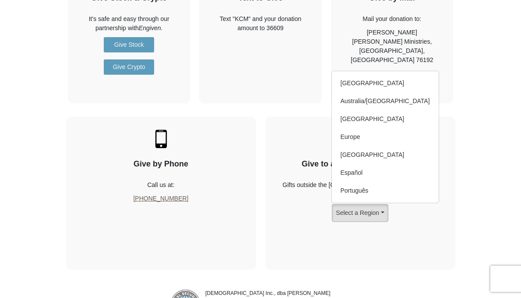 This screenshot has width=521, height=298. Describe the element at coordinates (391, 19) in the screenshot. I see `p: Mail your donation to:` at that location.